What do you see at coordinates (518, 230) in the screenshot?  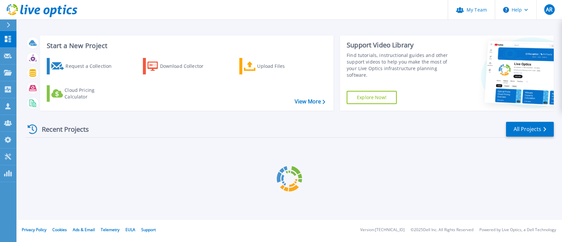 I see `li: Powered by Live Optics, a Dell Technology` at bounding box center [518, 230].